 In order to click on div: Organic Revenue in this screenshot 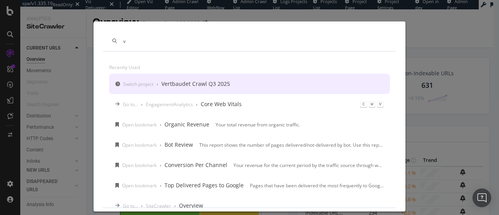, I will do `click(187, 124)`.